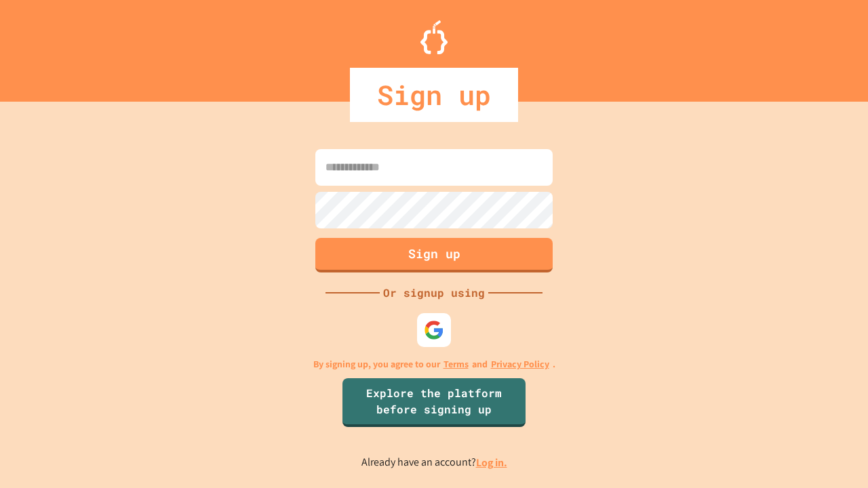 The image size is (868, 488). Describe the element at coordinates (434, 292) in the screenshot. I see `div: Or signup using` at that location.